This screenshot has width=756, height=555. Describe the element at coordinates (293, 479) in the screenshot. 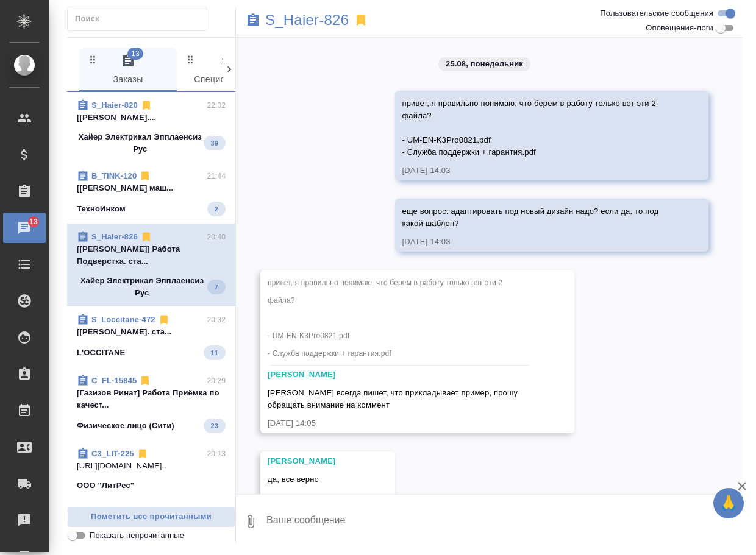

I see `span: да, все верно` at that location.